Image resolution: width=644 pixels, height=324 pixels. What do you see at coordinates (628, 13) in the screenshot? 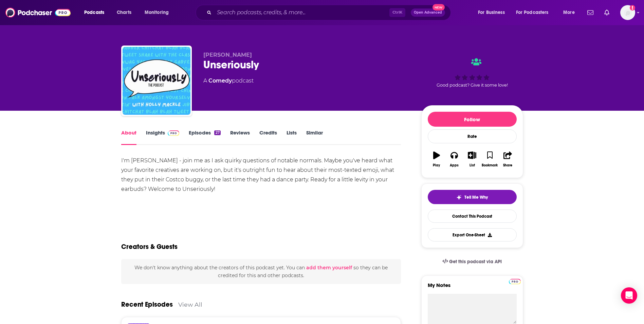
I see `span: Logged in as smacnaughton` at bounding box center [628, 13].